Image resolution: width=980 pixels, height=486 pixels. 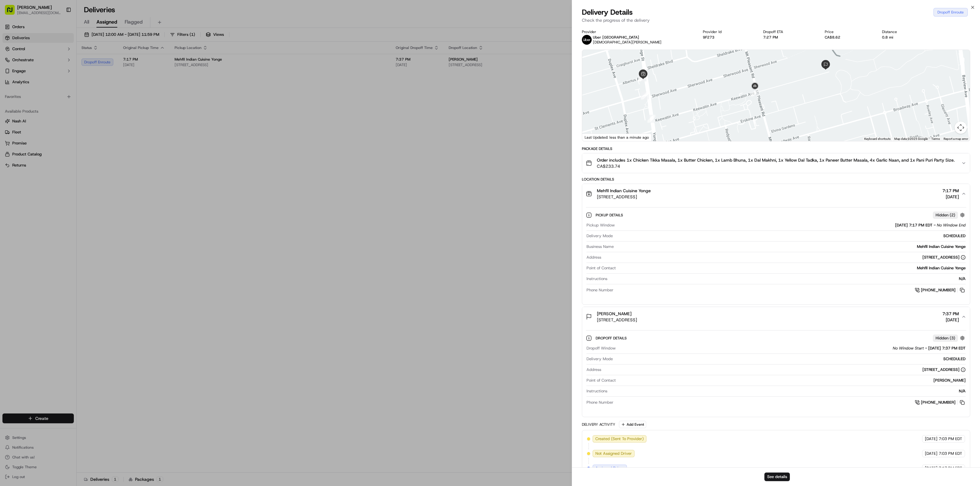 I want to click on input: Got a question? Start typing here..., so click(x=63, y=42).